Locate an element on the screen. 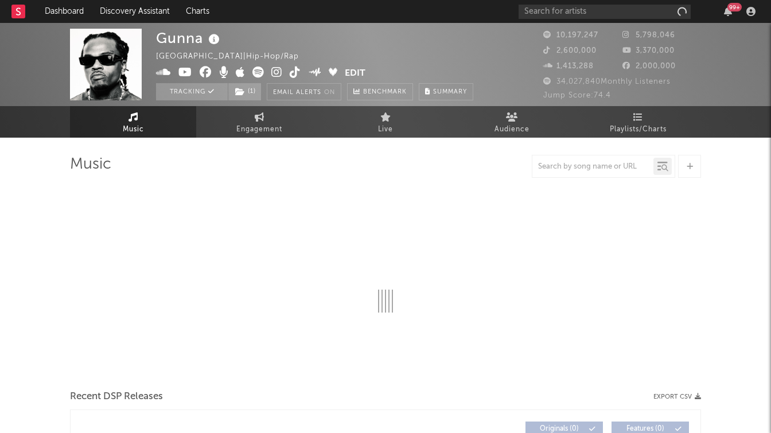 This screenshot has width=771, height=433. button: Summary is located at coordinates (446, 92).